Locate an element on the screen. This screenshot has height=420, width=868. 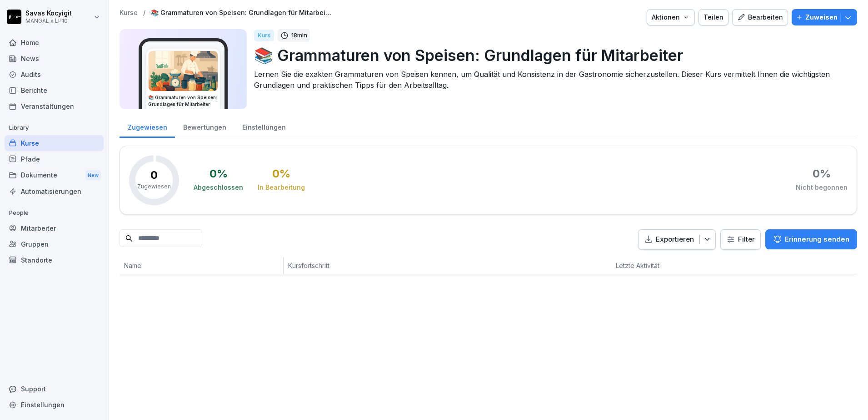
p: Exportieren is located at coordinates (675, 239).